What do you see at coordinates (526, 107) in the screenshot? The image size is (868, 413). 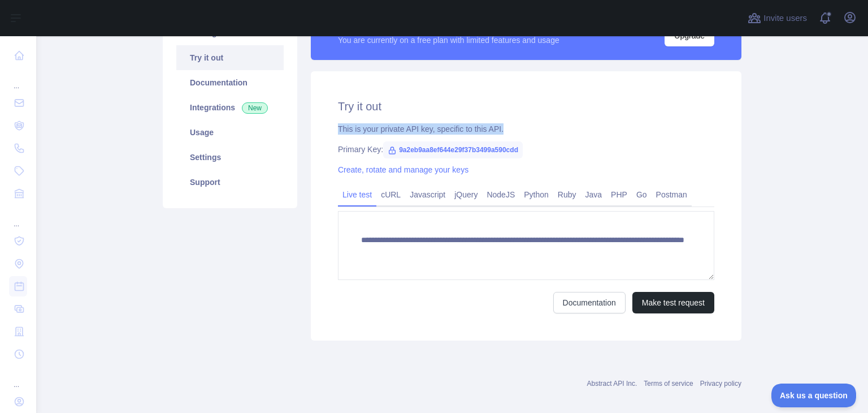 I see `h2: Try it out` at bounding box center [526, 107].